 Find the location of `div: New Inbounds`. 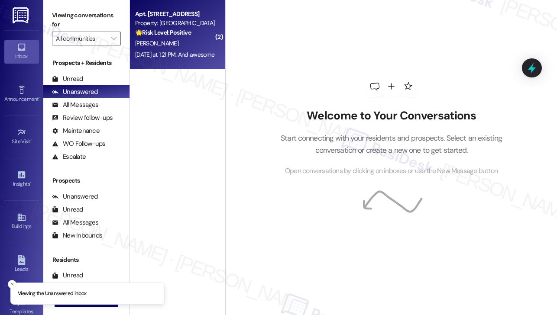

div: New Inbounds is located at coordinates (77, 236).